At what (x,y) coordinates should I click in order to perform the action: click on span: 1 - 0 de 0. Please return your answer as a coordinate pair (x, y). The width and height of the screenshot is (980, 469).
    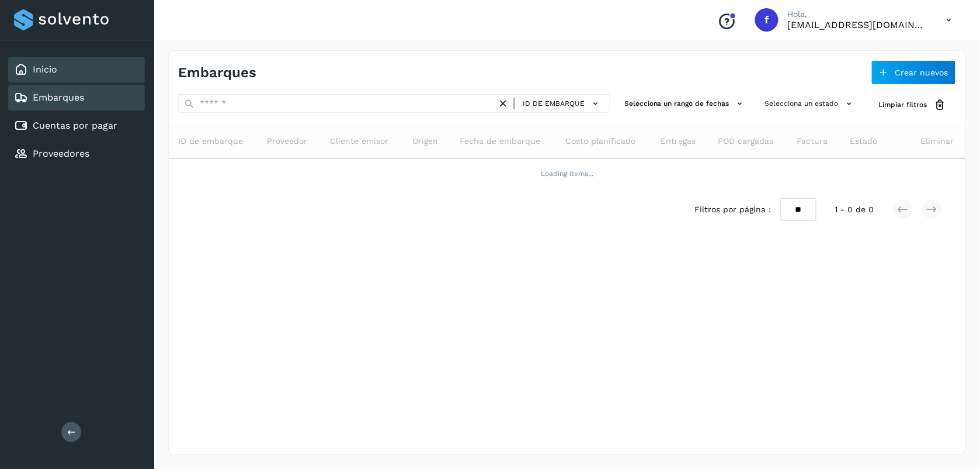
    Looking at the image, I should click on (855, 209).